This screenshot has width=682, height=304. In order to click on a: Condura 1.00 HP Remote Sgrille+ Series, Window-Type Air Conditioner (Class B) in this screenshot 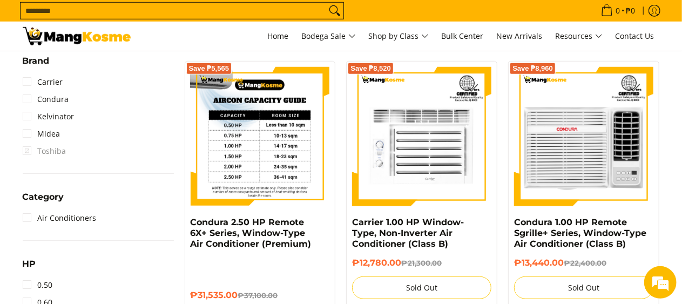, I will do `click(580, 233)`.